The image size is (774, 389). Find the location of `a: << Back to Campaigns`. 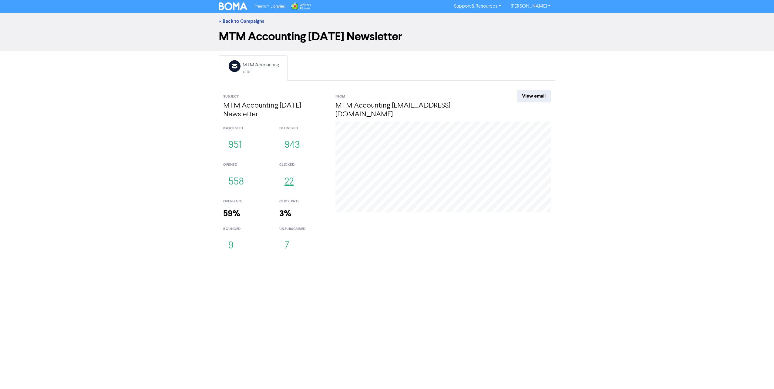

a: << Back to Campaigns is located at coordinates (241, 21).